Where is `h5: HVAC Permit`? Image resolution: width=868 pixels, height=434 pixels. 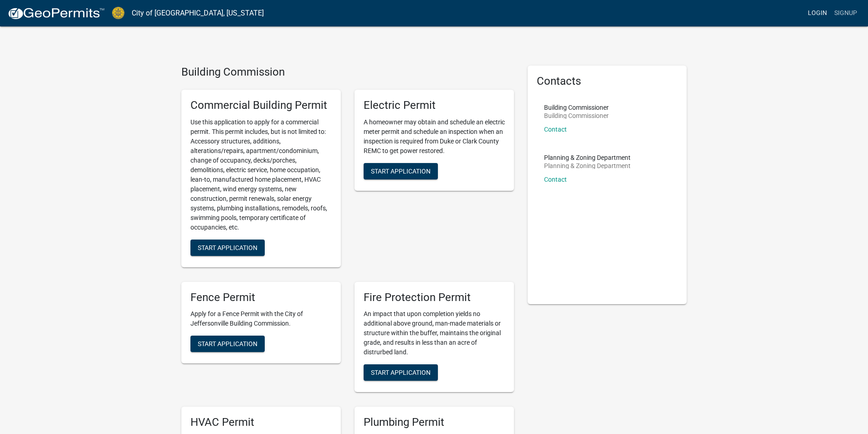 h5: HVAC Permit is located at coordinates (261, 422).